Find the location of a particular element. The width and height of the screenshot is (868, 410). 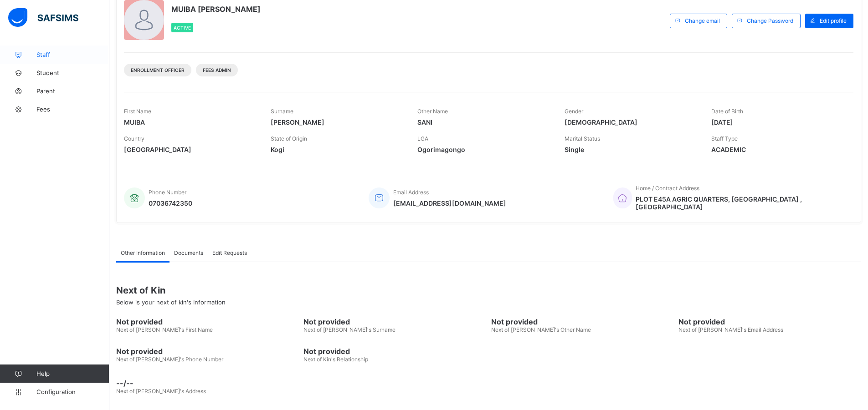

span: Staff is located at coordinates (73, 55).